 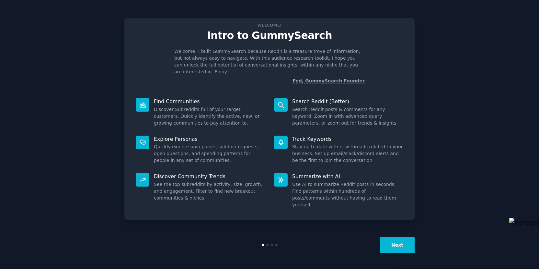 What do you see at coordinates (348, 139) in the screenshot?
I see `p: Track Keywords` at bounding box center [348, 139].